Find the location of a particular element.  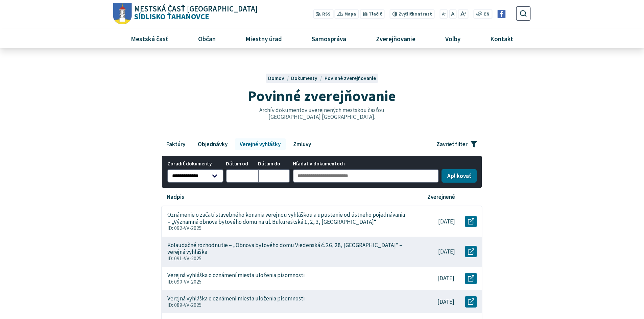

p: ID: 091-VV-2025 is located at coordinates (287, 259).